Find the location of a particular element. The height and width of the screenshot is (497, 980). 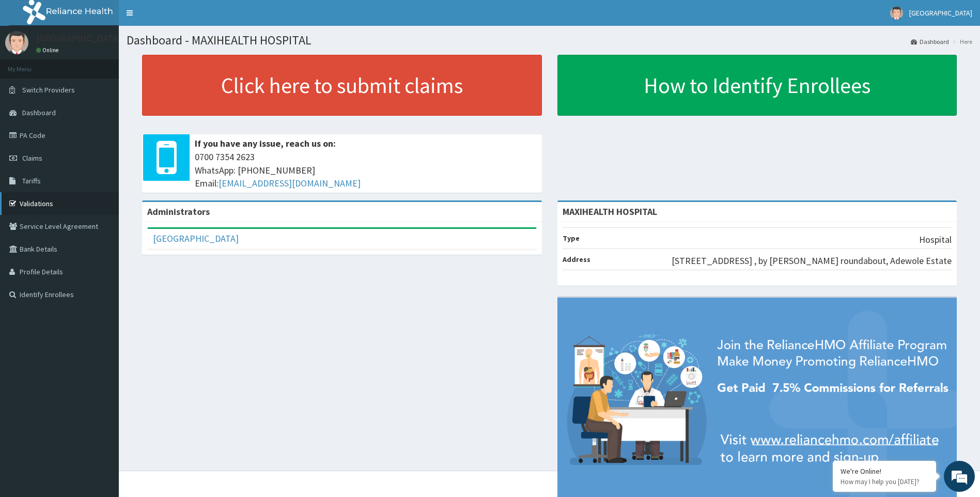

b: Type is located at coordinates (571, 238).